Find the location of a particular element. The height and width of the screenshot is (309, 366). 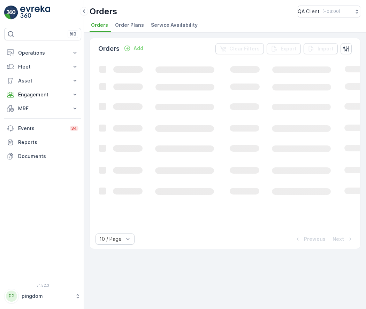

a: Documents is located at coordinates (43, 156).